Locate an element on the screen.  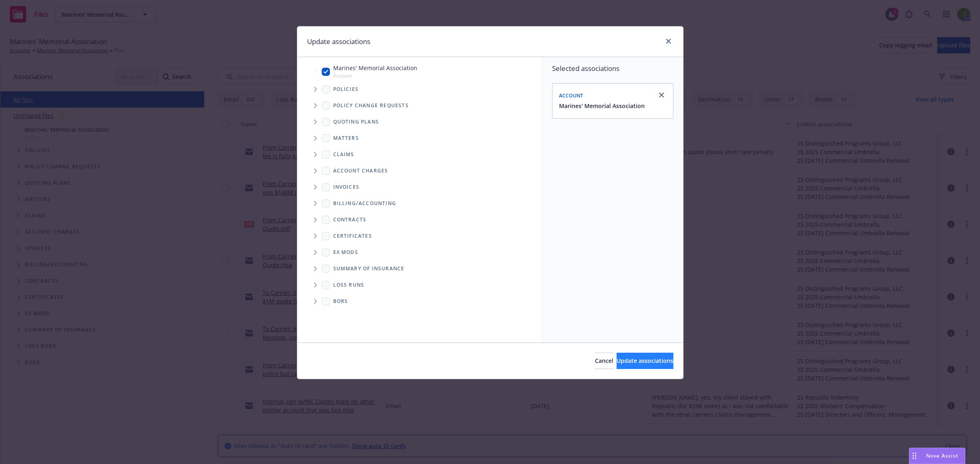
span: Account charges is located at coordinates (361, 171).